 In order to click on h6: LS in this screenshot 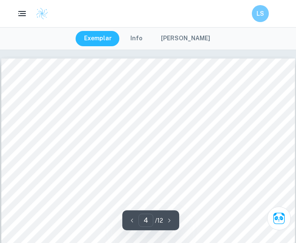, I will do `click(260, 14)`.